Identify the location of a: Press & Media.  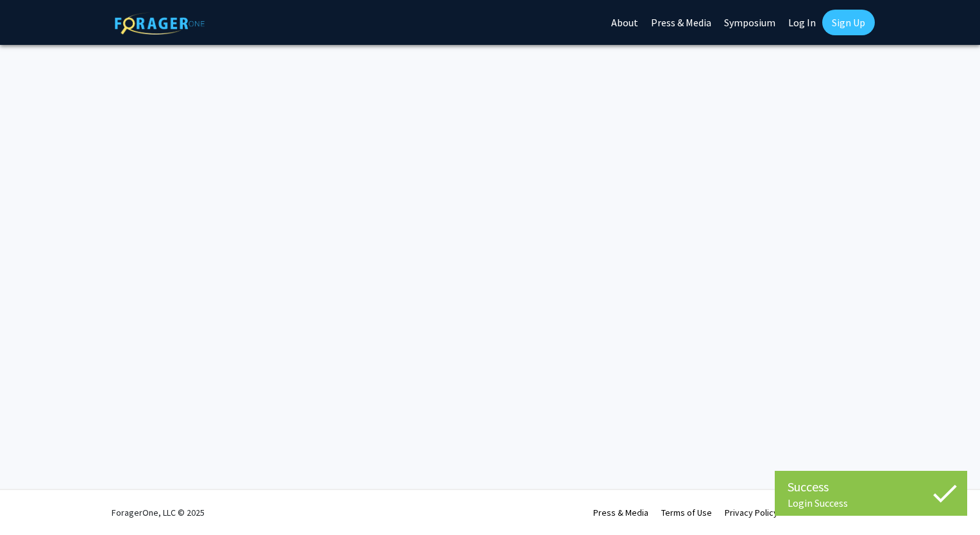
(621, 512).